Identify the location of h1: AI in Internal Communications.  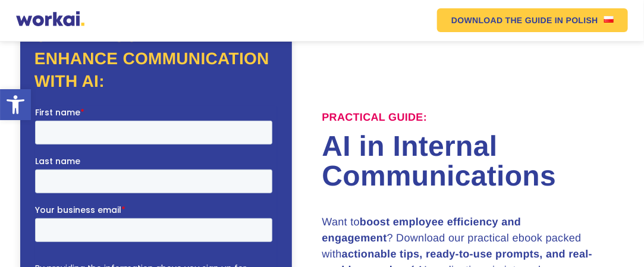
(473, 162).